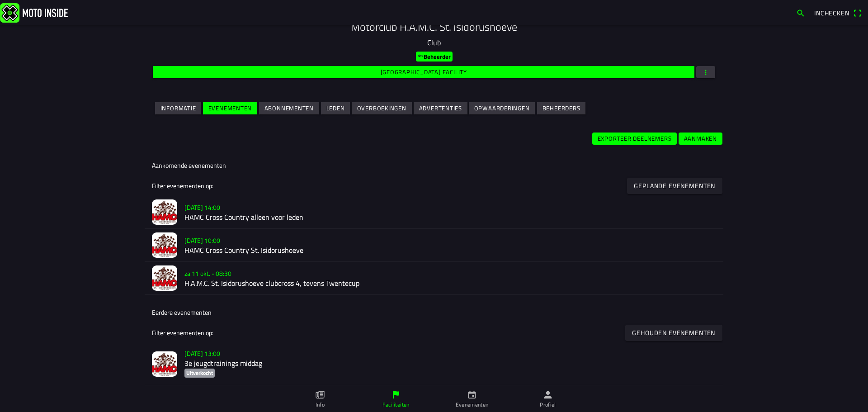 This screenshot has height=412, width=868. Describe the element at coordinates (450, 363) in the screenshot. I see `h2: 3e jeugdtrainings middag` at that location.